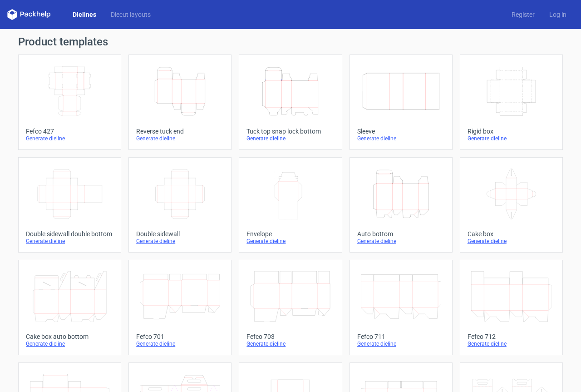 The height and width of the screenshot is (392, 581). I want to click on a: Register, so click(523, 14).